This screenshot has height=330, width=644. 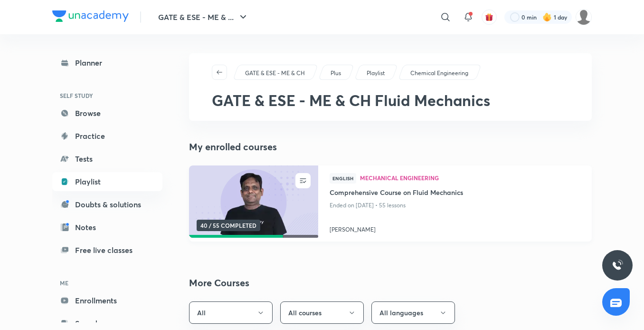 I want to click on button: All courses, so click(x=322, y=312).